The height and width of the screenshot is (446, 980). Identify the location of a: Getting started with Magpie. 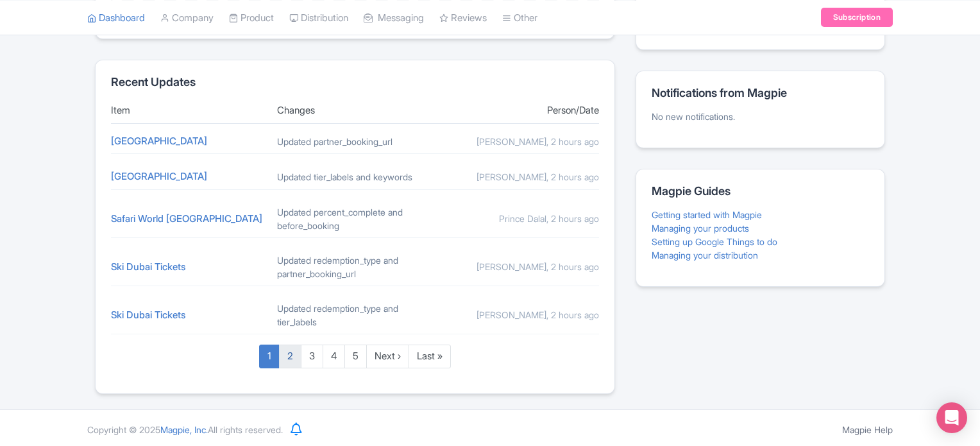
(707, 214).